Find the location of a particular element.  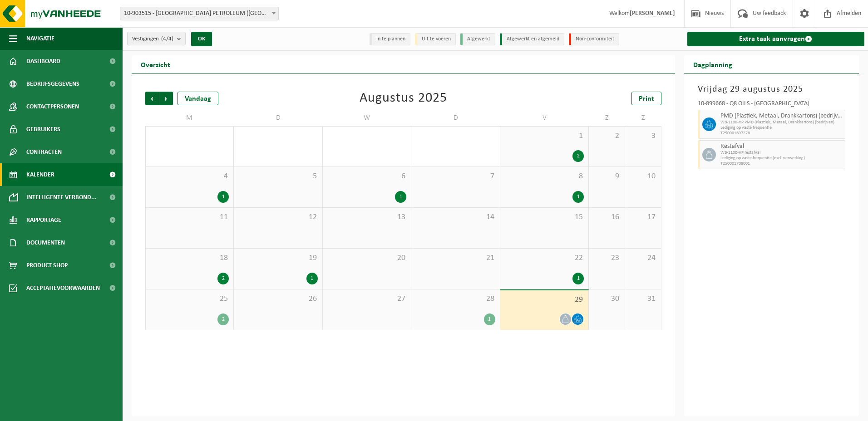

a: Print is located at coordinates (647, 98).